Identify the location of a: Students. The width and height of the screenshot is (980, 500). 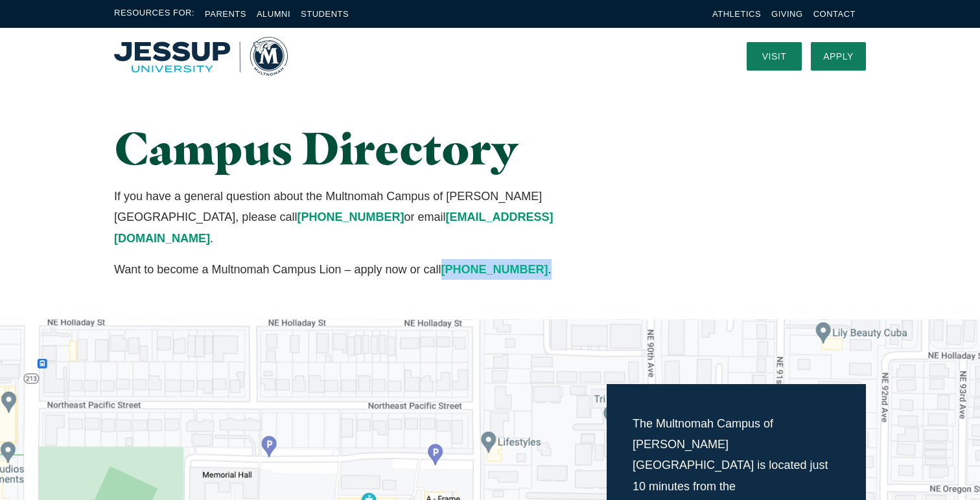
(325, 14).